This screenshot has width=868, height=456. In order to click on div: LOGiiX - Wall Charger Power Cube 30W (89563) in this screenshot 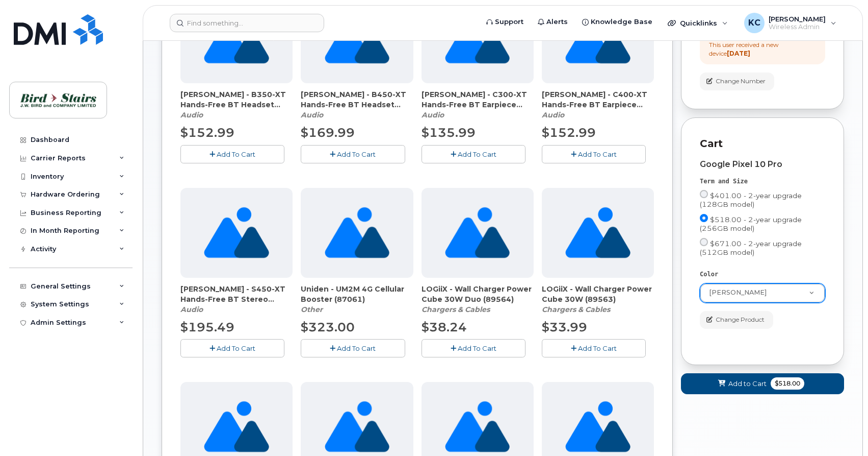, I will do `click(598, 299)`.